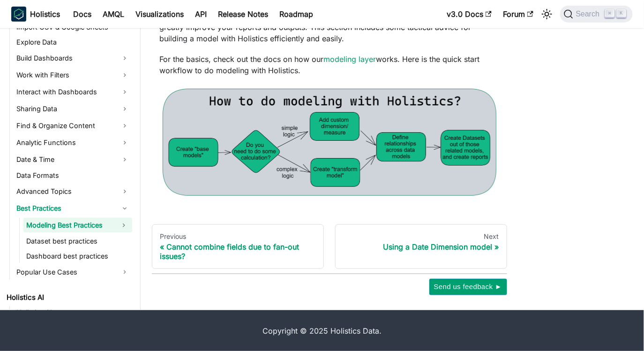 This screenshot has height=351, width=644. What do you see at coordinates (330, 143) in the screenshot?
I see `img: quick start workflow to do modeling with Holistics` at bounding box center [330, 143].